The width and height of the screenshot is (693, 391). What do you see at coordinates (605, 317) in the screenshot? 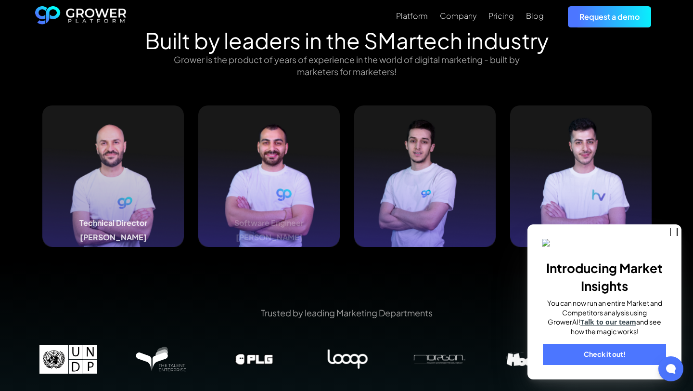
I see `p: You can now run an entire Market and Competitors analysis using GrowerAI! and see how the magic w...` at bounding box center [605, 317].